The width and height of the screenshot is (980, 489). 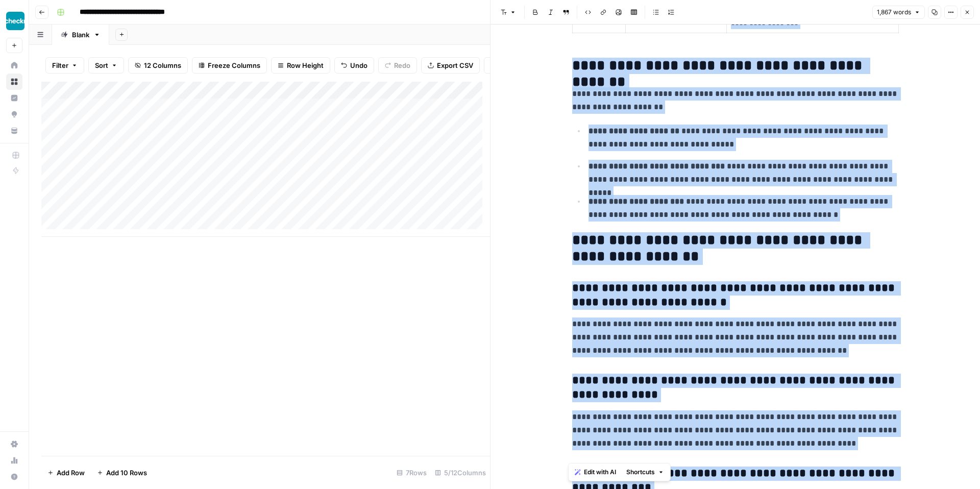 I want to click on button: Filter, so click(x=65, y=66).